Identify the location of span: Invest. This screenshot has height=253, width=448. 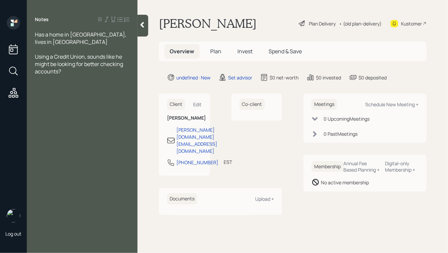
(245, 51).